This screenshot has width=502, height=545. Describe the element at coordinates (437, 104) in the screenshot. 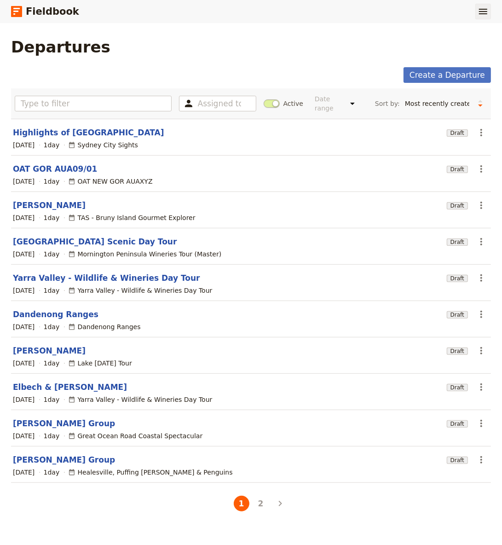

I see `select: Sort by:` at that location.